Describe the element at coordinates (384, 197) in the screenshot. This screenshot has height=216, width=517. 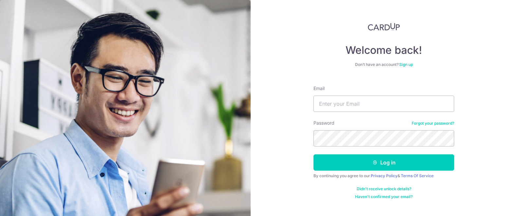
I see `a: Haven't confirmed your email?` at that location.